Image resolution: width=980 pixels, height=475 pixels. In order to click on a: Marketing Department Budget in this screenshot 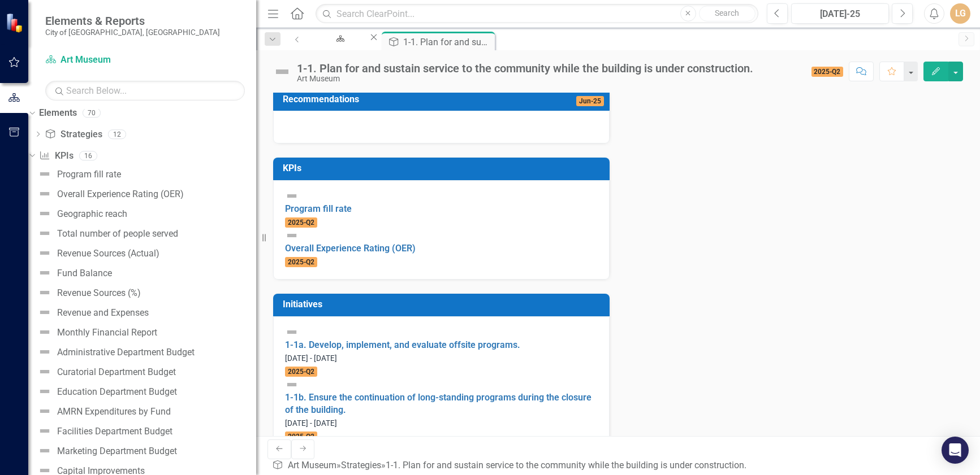, I will do `click(106, 451)`.